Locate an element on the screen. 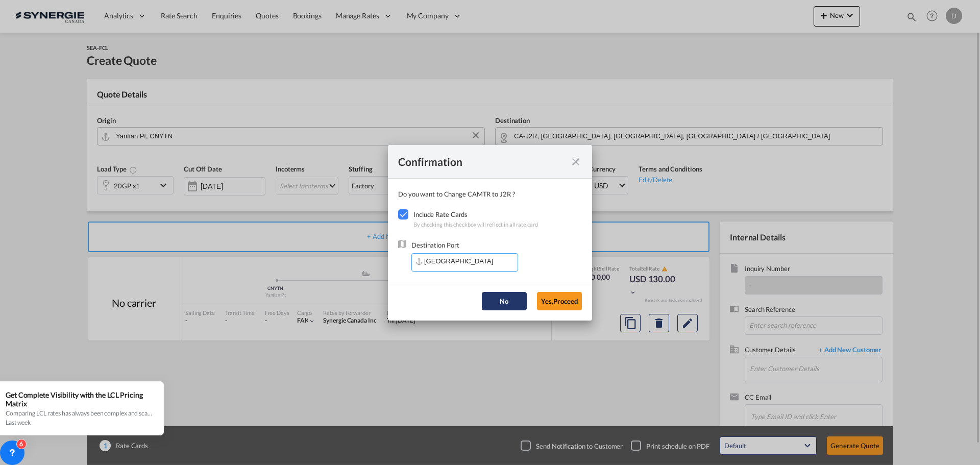 This screenshot has height=465, width=980. div: Confirmation is located at coordinates (480, 162).